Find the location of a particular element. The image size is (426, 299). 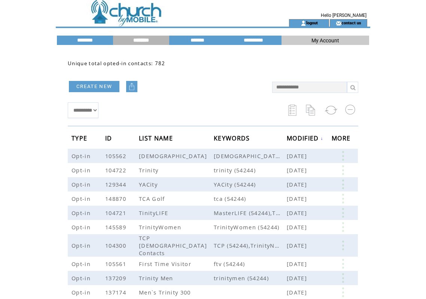

span: TinityLIFE is located at coordinates (154, 213).